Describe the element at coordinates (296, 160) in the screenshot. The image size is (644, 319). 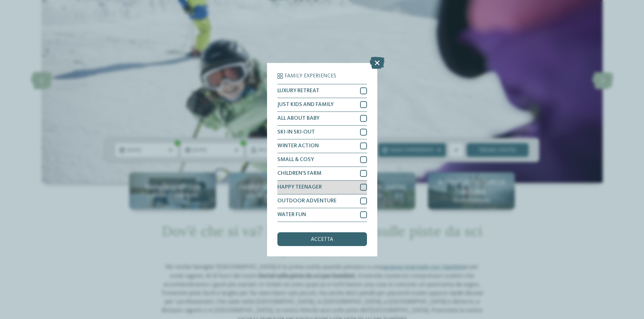
I see `span: SMALL & COSY` at that location.